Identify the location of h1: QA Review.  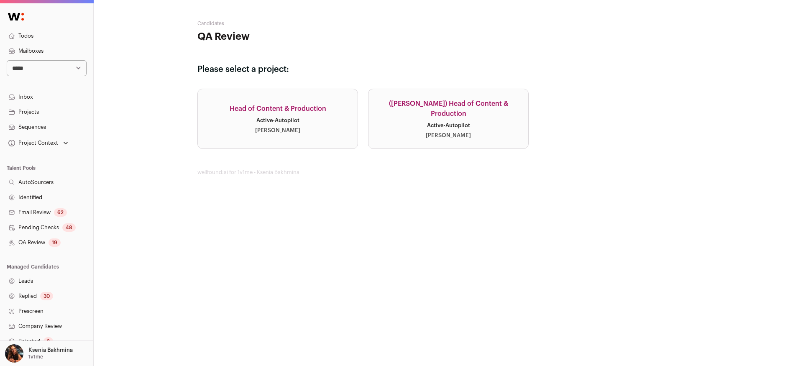
(281, 37).